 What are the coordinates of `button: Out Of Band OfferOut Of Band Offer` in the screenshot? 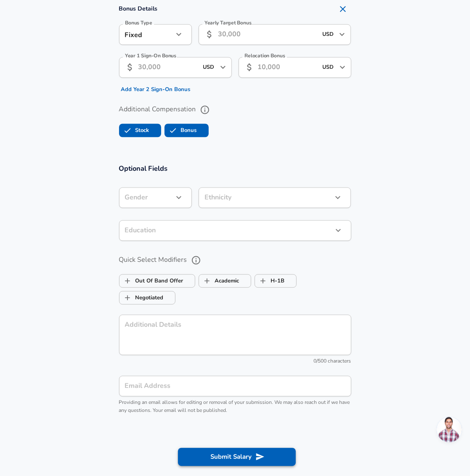 It's located at (157, 280).